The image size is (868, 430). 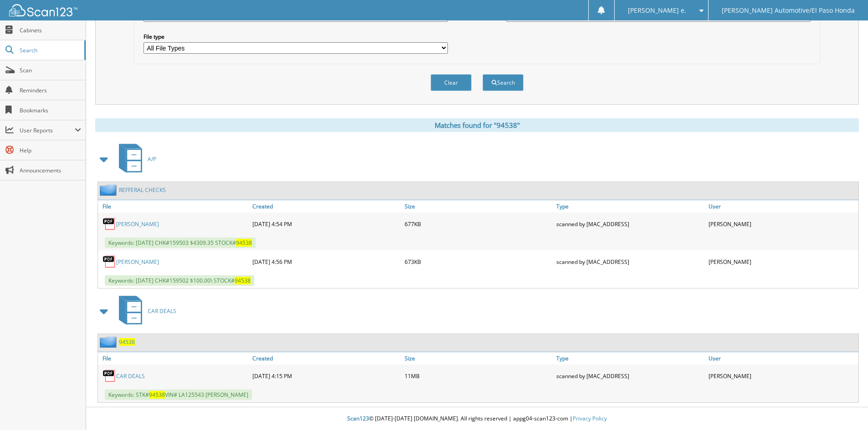 I want to click on a: Privacy Policy, so click(x=590, y=418).